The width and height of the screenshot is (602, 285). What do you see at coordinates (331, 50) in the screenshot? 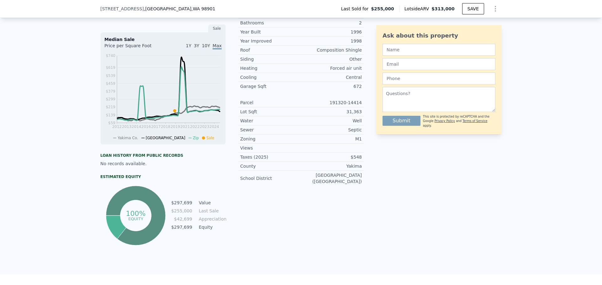
I see `div: Composition Shingle` at bounding box center [331, 50].